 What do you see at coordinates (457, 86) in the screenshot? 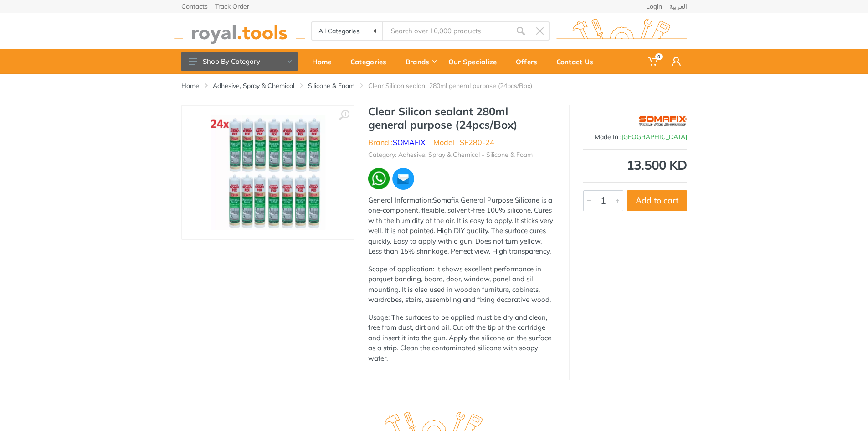
I see `li: Clear Silicon sealant 280ml general purpose (24pcs/Box)` at bounding box center [457, 86].